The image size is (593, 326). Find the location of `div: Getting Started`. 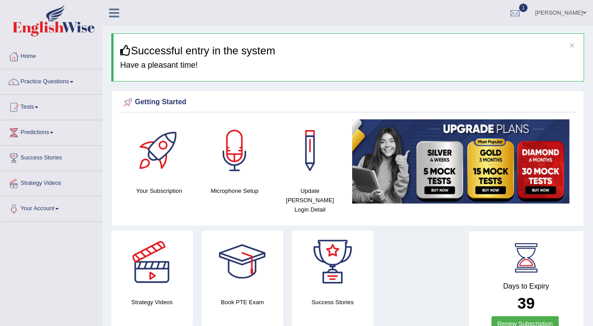

div: Getting Started is located at coordinates (348, 102).